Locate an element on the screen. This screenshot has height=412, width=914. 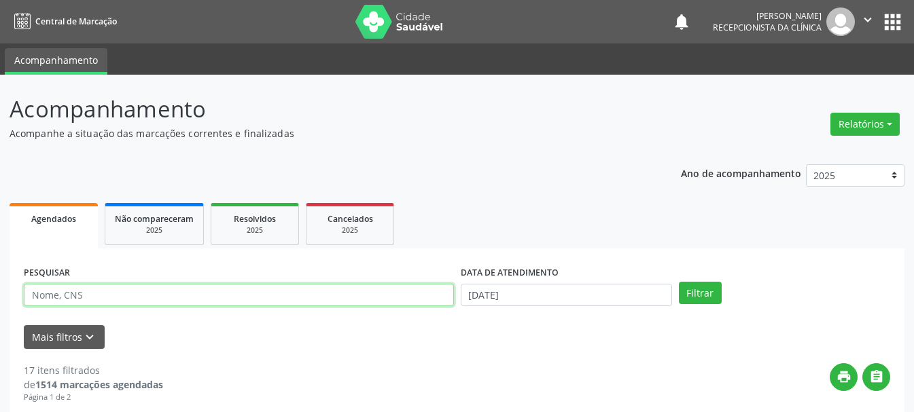
img: img is located at coordinates (840, 22).